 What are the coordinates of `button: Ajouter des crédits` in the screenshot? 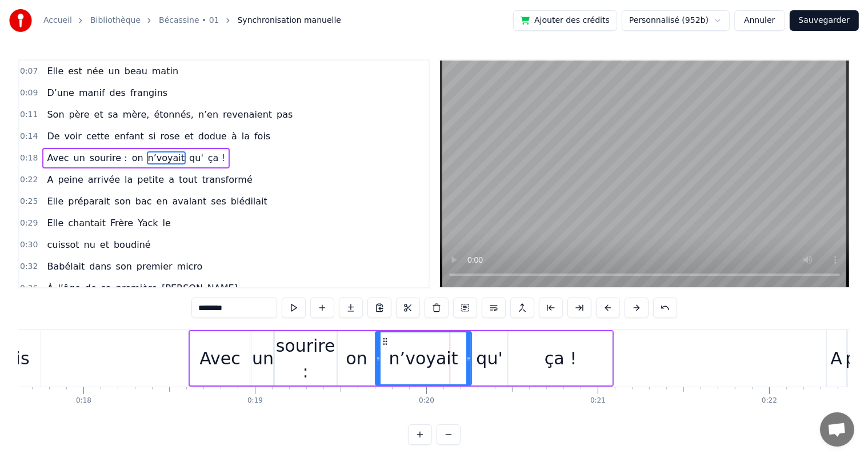 It's located at (565, 21).